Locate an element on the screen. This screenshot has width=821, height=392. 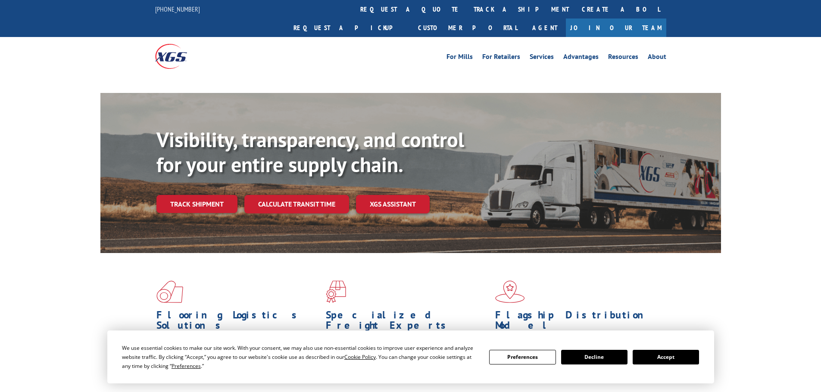
h1: Specialized Freight Experts is located at coordinates (407, 323).